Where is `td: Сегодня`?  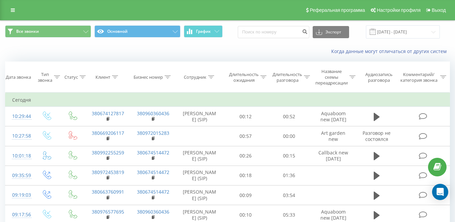 td: Сегодня is located at coordinates (228, 100).